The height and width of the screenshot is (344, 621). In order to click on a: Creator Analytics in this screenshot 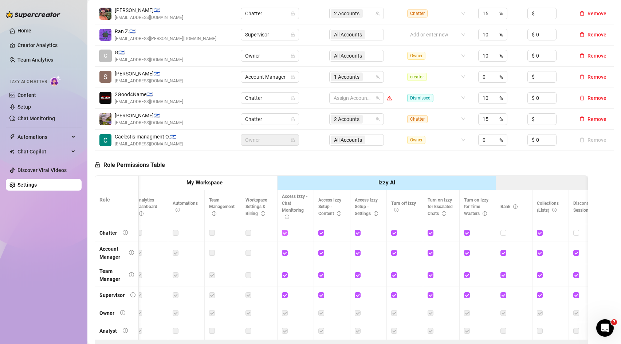, I will do `click(47, 45)`.